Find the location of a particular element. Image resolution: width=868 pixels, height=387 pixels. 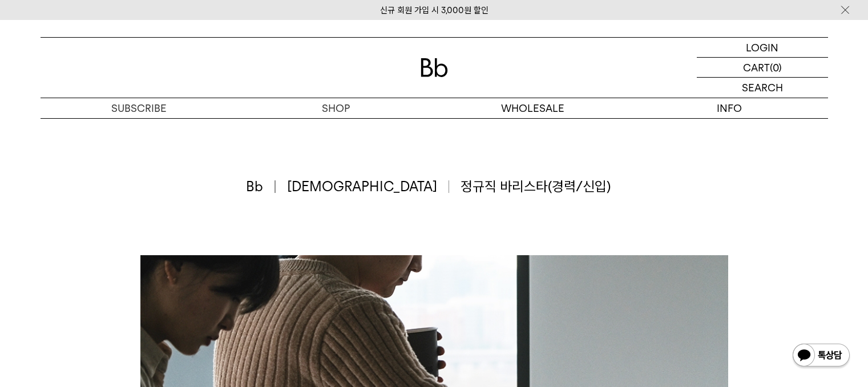

p: SEARCH is located at coordinates (762, 87).